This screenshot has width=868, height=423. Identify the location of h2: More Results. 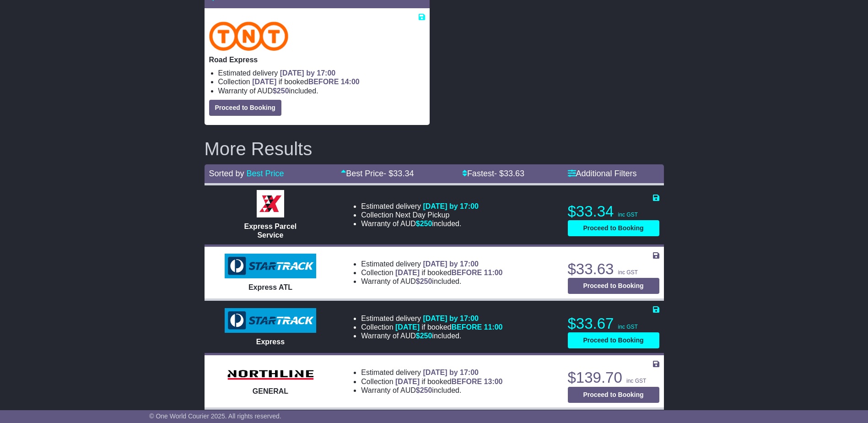
(434, 149).